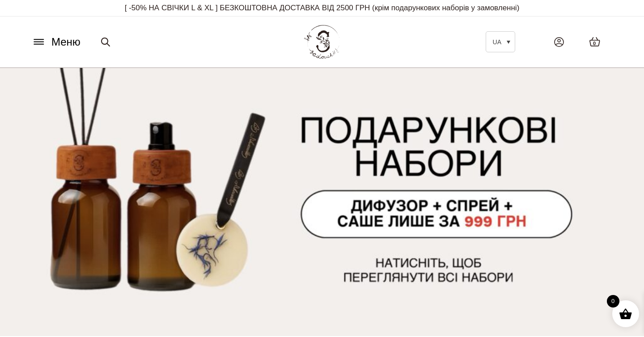 The image size is (644, 337). Describe the element at coordinates (66, 42) in the screenshot. I see `span: Меню` at that location.